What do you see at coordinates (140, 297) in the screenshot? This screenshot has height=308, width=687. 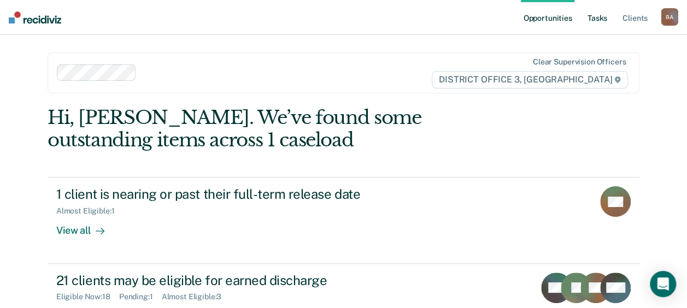 I see `div: Pending : 1` at bounding box center [140, 297].